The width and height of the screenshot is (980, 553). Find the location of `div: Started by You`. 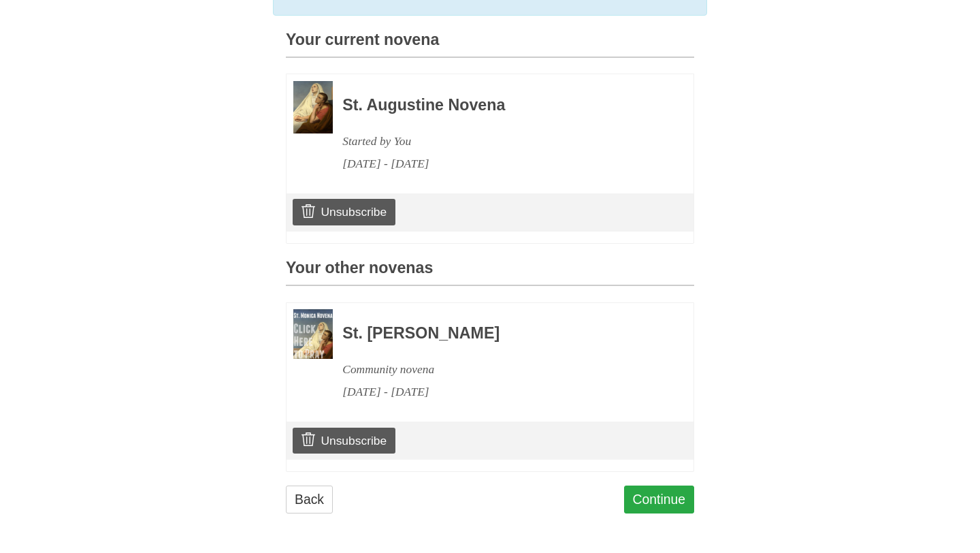

div: Started by You is located at coordinates (500, 141).